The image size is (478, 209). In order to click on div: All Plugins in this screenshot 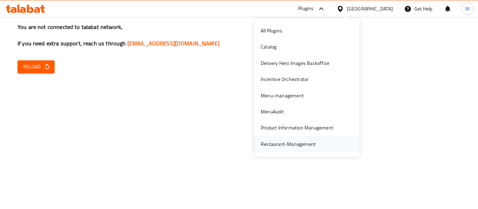, I will do `click(271, 31)`.